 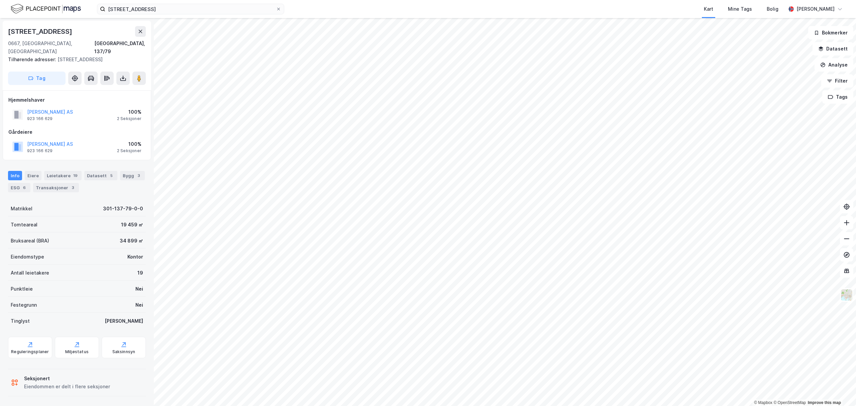 What do you see at coordinates (22, 289) in the screenshot?
I see `div: Punktleie` at bounding box center [22, 289].